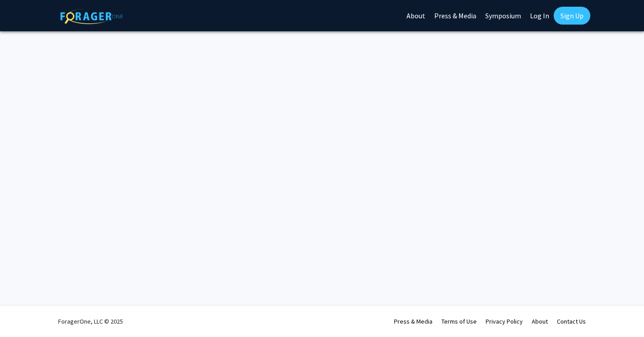 The width and height of the screenshot is (644, 337). What do you see at coordinates (413, 321) in the screenshot?
I see `a: Press & Media` at bounding box center [413, 321].